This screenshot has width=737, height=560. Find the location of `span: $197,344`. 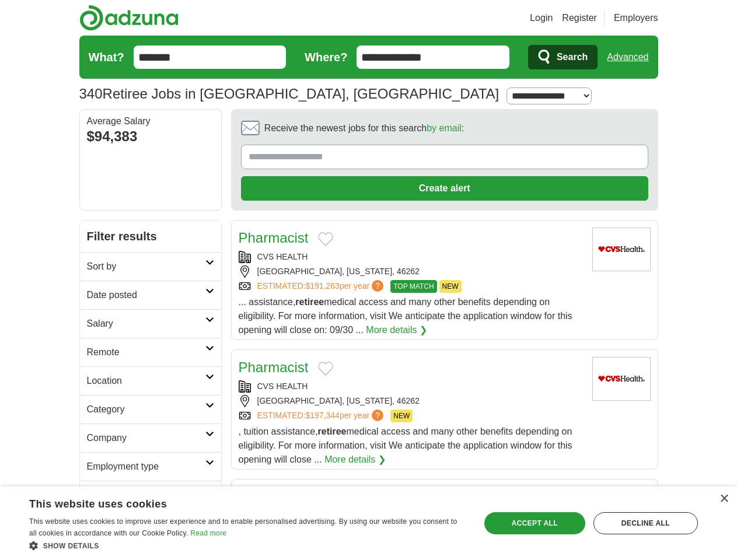

span: $197,344 is located at coordinates (322, 416).